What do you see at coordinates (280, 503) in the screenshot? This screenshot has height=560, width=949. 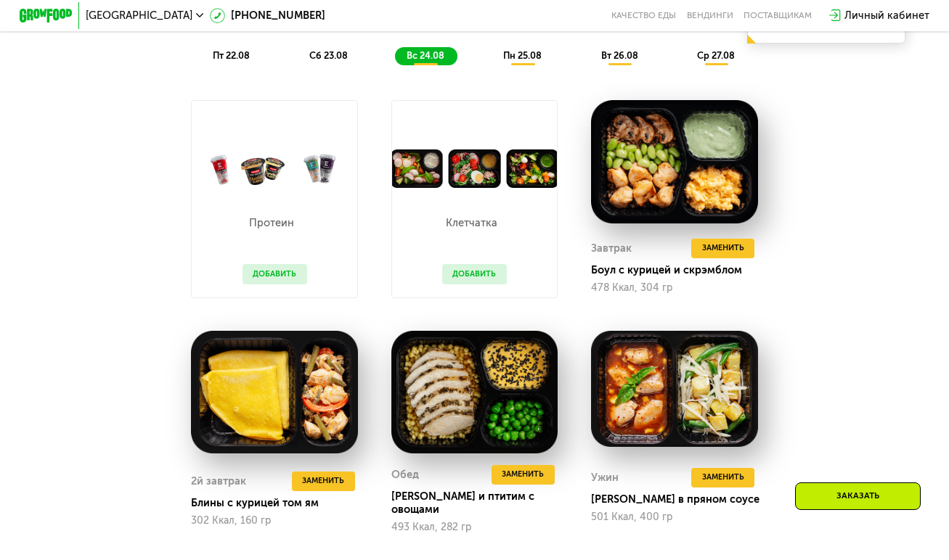 I see `div: Блины с курицей том ям` at bounding box center [280, 503].